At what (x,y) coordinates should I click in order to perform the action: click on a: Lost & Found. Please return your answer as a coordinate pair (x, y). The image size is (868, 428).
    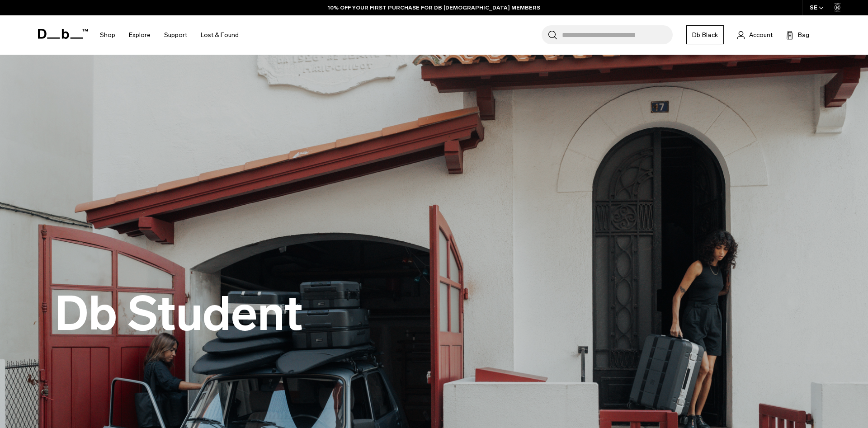
    Looking at the image, I should click on (220, 35).